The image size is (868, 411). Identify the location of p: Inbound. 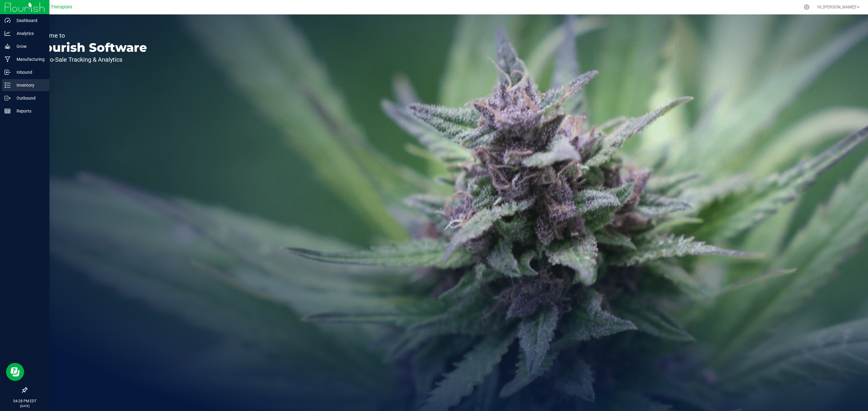
(28, 72).